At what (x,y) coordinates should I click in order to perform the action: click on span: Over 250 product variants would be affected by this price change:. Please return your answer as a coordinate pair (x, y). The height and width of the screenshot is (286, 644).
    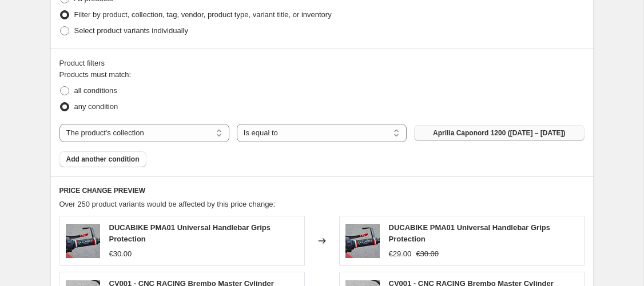
    Looking at the image, I should click on (168, 204).